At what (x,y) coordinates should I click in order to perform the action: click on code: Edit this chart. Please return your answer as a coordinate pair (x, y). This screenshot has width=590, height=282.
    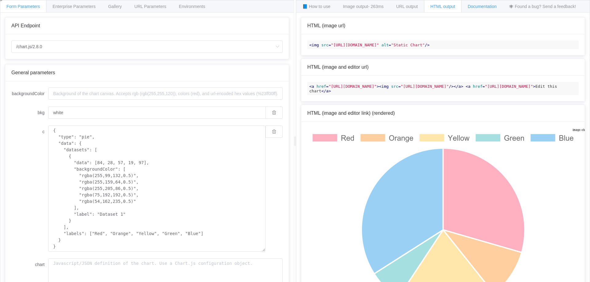
    Looking at the image, I should click on (443, 89).